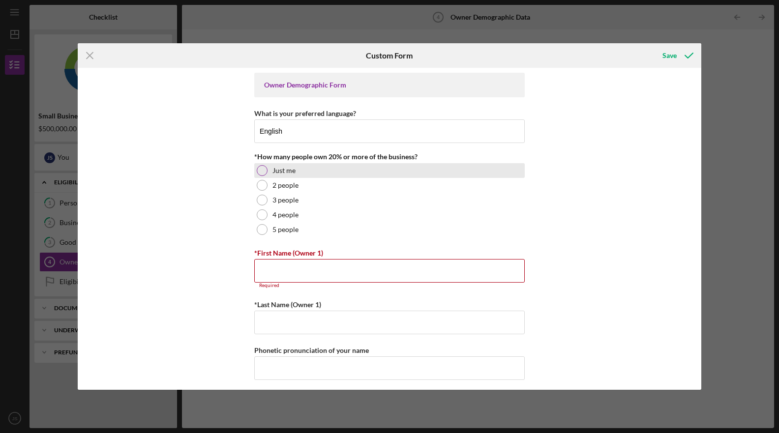  Describe the element at coordinates (311, 350) in the screenshot. I see `label: Phonetic pronunciation of your name` at that location.